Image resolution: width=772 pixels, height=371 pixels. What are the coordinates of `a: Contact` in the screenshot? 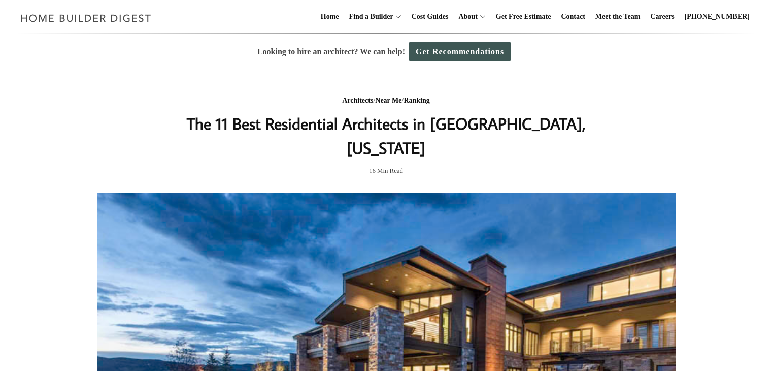 It's located at (573, 17).